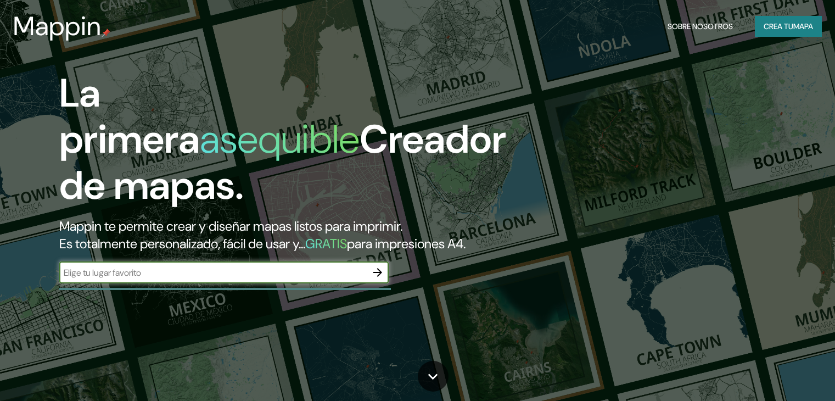 The image size is (835, 401). I want to click on input: Elige tu lugar favorito, so click(213, 272).